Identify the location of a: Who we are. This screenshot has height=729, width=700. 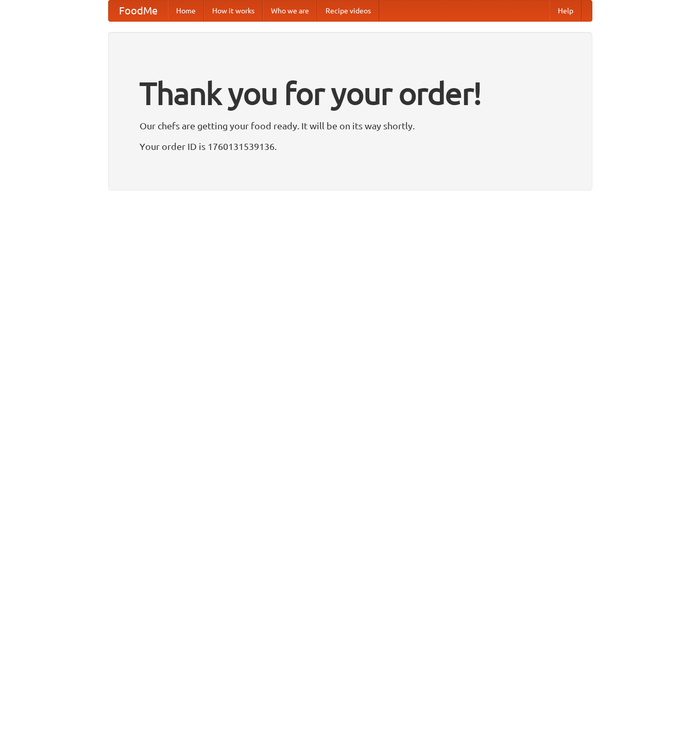
(290, 11).